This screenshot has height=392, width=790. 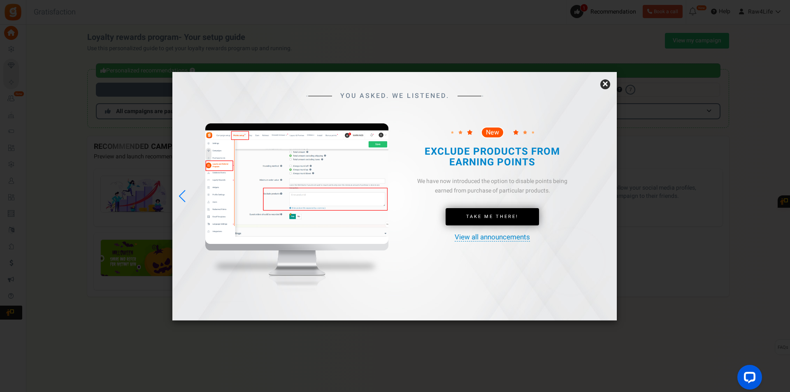 I want to click on h2: EXCLUDE PRODUCTS FROM EARNING POINTS, so click(x=492, y=157).